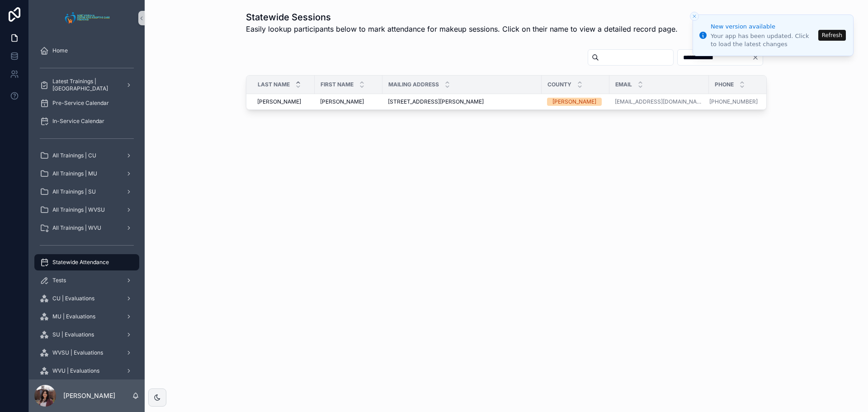  Describe the element at coordinates (414, 84) in the screenshot. I see `span: Mailing Address` at that location.